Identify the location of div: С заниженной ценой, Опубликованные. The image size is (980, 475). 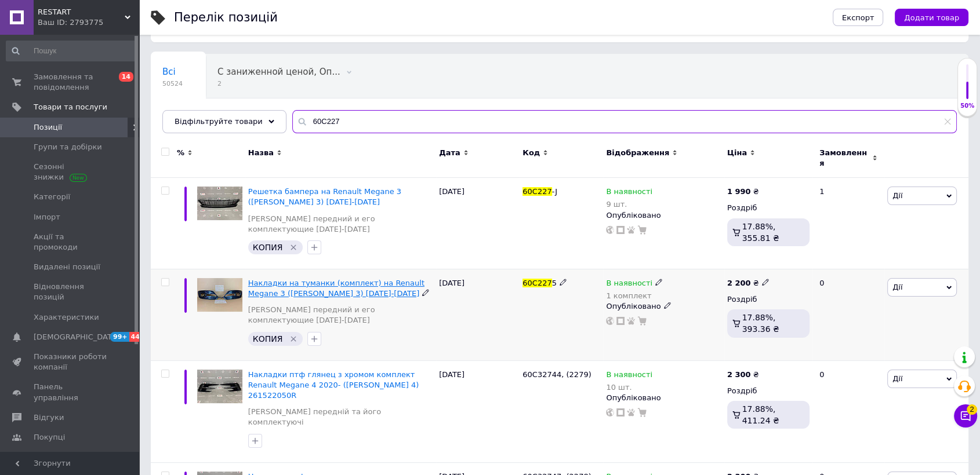
(285, 76).